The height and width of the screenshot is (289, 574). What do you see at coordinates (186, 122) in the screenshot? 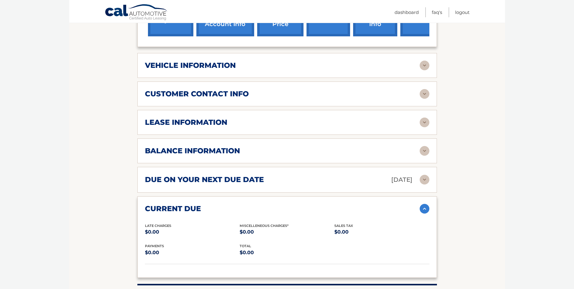
I see `h2: lease information` at bounding box center [186, 122].